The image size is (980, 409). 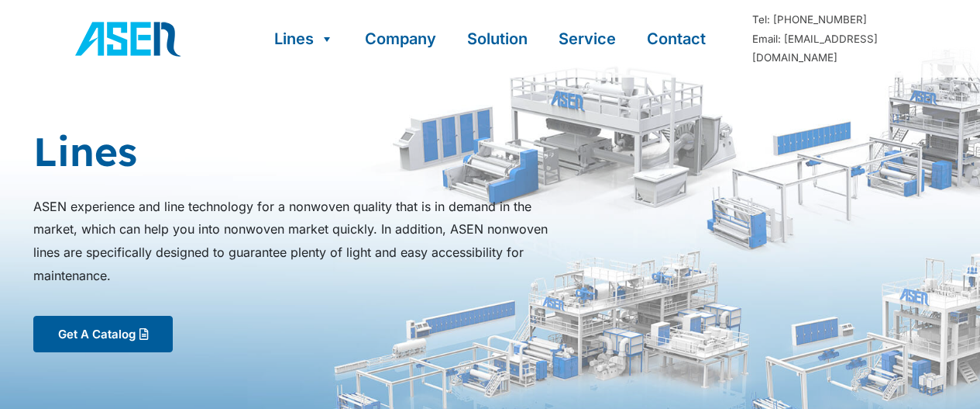 I want to click on h1: Lines, so click(x=490, y=152).